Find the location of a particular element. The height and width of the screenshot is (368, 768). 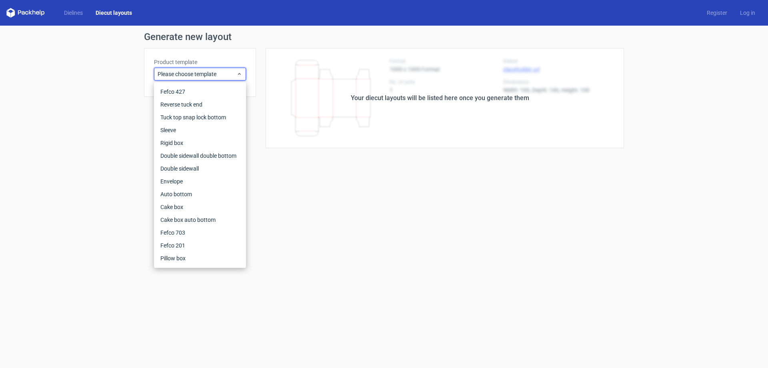

div: Fefco 427 is located at coordinates (200, 92).